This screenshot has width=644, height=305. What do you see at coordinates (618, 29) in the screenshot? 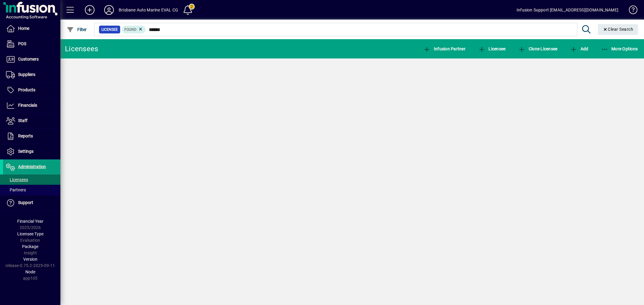
I see `span: Clear Search` at bounding box center [618, 29].